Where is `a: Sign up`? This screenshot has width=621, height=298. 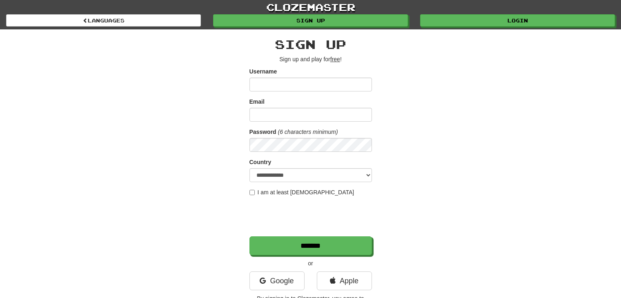 a: Sign up is located at coordinates (310, 20).